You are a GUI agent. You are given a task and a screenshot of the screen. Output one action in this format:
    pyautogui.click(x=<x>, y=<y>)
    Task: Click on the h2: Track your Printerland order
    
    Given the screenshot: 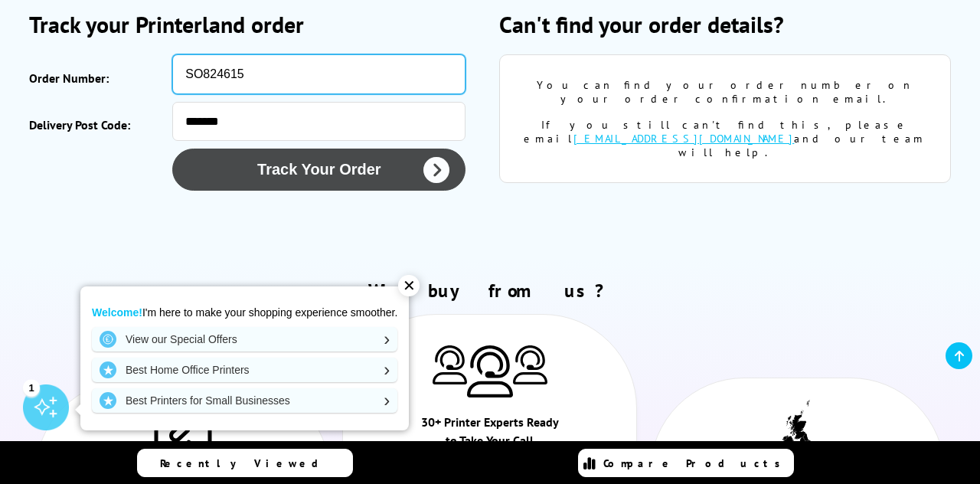 What is the action you would take?
    pyautogui.click(x=255, y=24)
    